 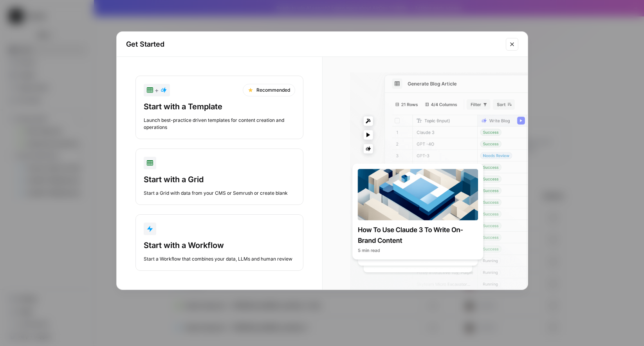 I want to click on button: Start with a GridStart a Grid with data from your CMS or Semrush or create blank, so click(x=219, y=177).